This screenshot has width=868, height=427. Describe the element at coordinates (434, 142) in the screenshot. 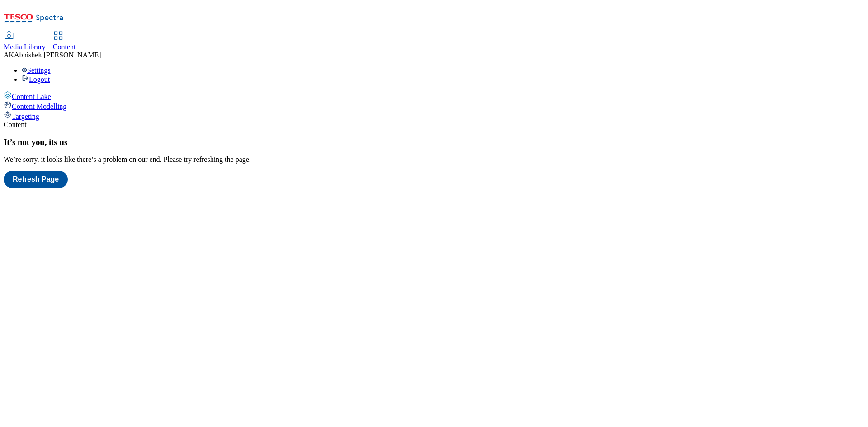

I see `h1: It’s not you, its us` at that location.